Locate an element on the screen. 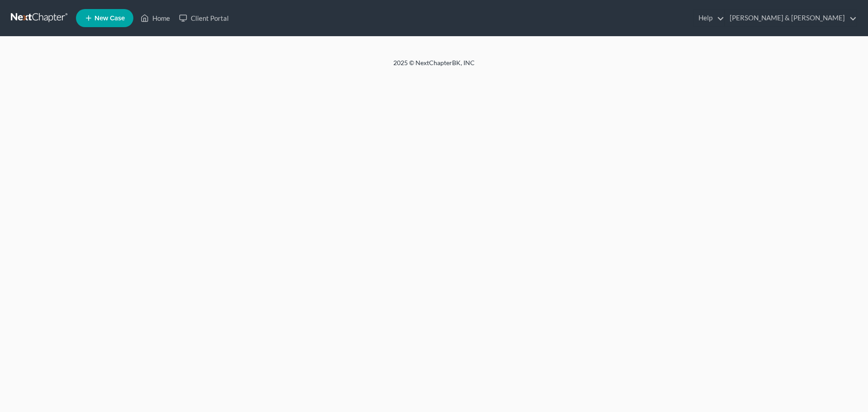  a: Home is located at coordinates (155, 18).